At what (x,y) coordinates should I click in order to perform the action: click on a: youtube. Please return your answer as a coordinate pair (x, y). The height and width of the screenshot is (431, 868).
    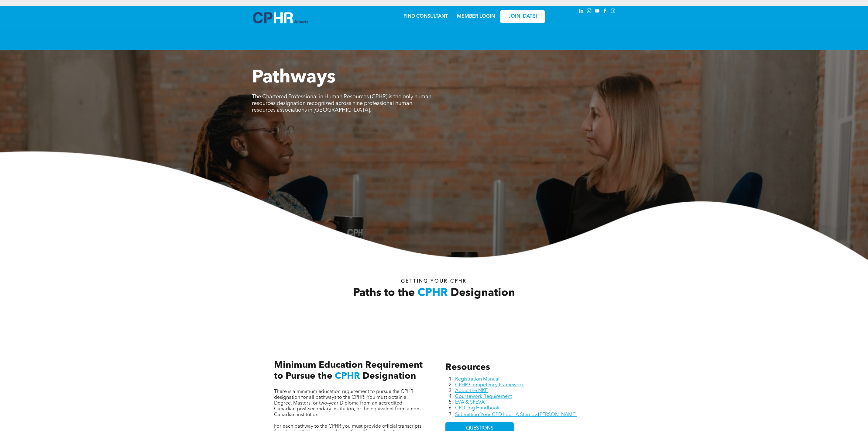
    Looking at the image, I should click on (597, 12).